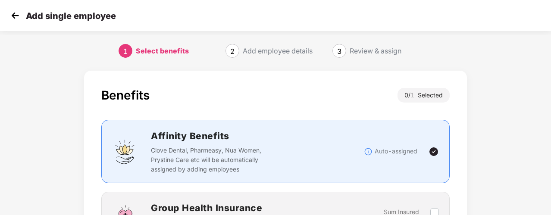 The image size is (551, 215). I want to click on h2: Group Health Insurance, so click(212, 208).